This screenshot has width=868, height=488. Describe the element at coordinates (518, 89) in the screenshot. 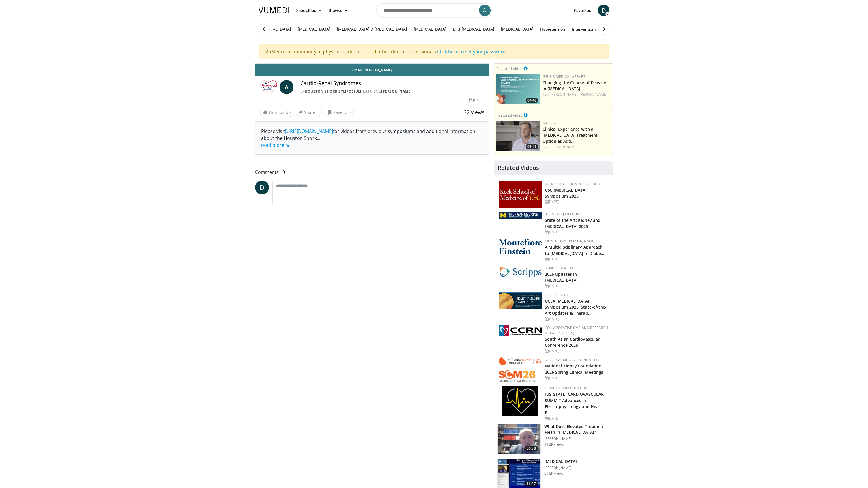

I see `img: 617c1126-5952-44a1-b66c-75ce0166d71c.png.150x105_q85_crop-smart_upscale.jpg` at that location.